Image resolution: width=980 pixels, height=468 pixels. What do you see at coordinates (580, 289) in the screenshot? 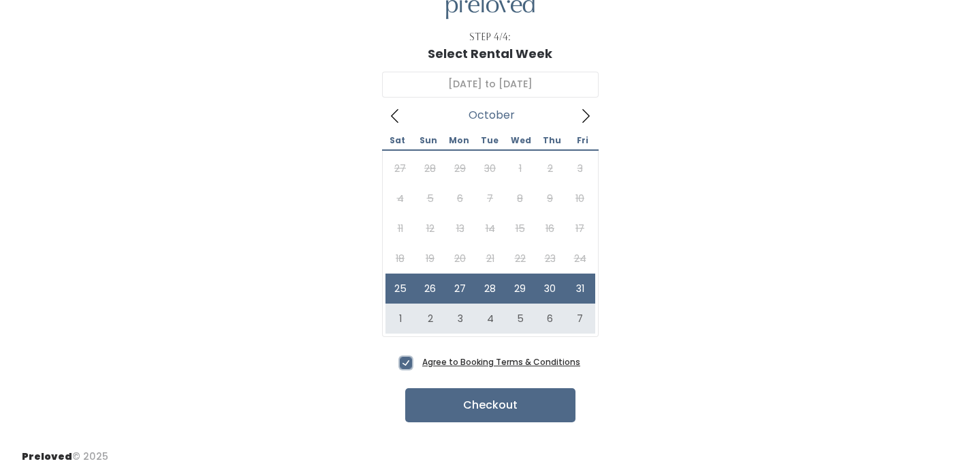
I see `span: October 31, 2025` at bounding box center [580, 289].